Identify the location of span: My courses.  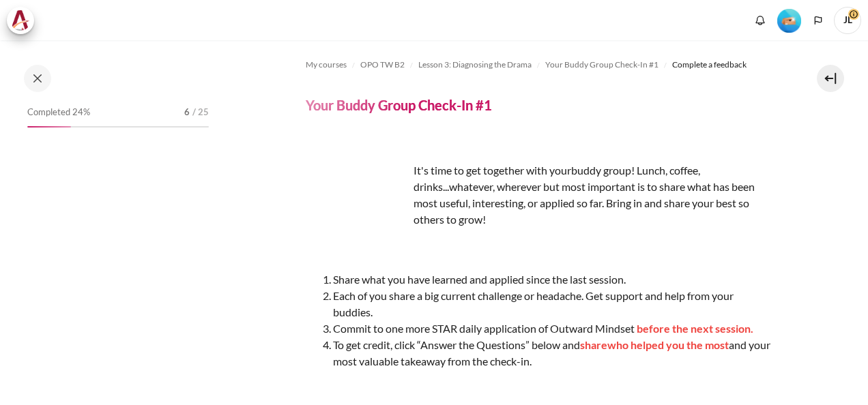
(326, 65).